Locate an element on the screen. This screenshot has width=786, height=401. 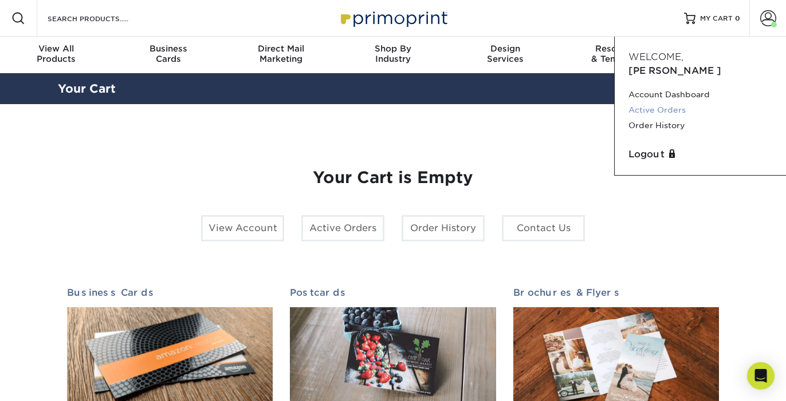
div: Cards is located at coordinates (168, 54).